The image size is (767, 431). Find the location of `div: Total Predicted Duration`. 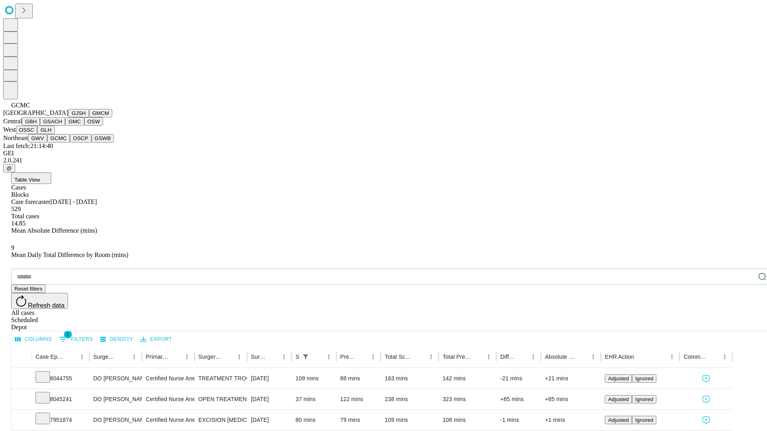

div: Total Predicted Duration is located at coordinates (457, 357).